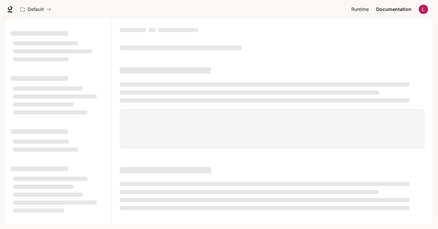  What do you see at coordinates (360, 9) in the screenshot?
I see `span: Runtime` at bounding box center [360, 9].